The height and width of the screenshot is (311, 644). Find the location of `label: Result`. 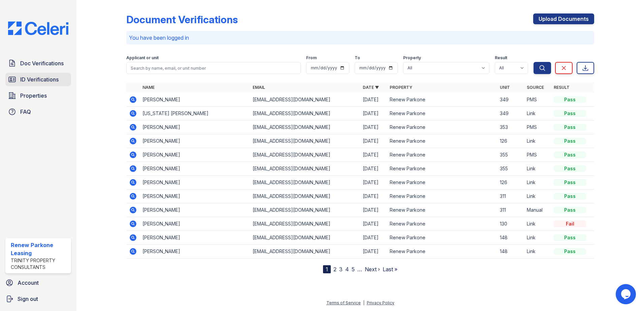

label: Result is located at coordinates (501, 58).